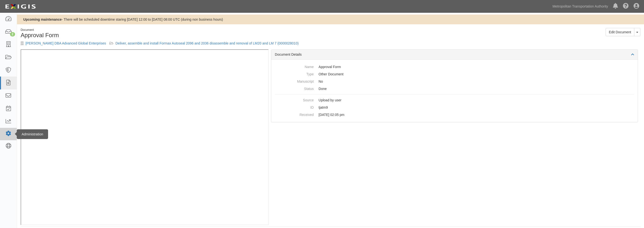  I want to click on i: Help Center - Complianz, so click(626, 6).